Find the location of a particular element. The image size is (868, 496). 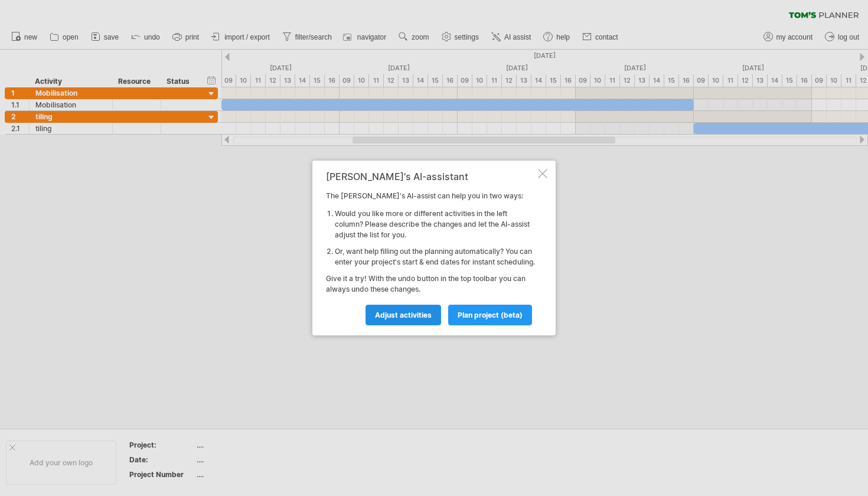

a: Adjust activities is located at coordinates (403, 315).